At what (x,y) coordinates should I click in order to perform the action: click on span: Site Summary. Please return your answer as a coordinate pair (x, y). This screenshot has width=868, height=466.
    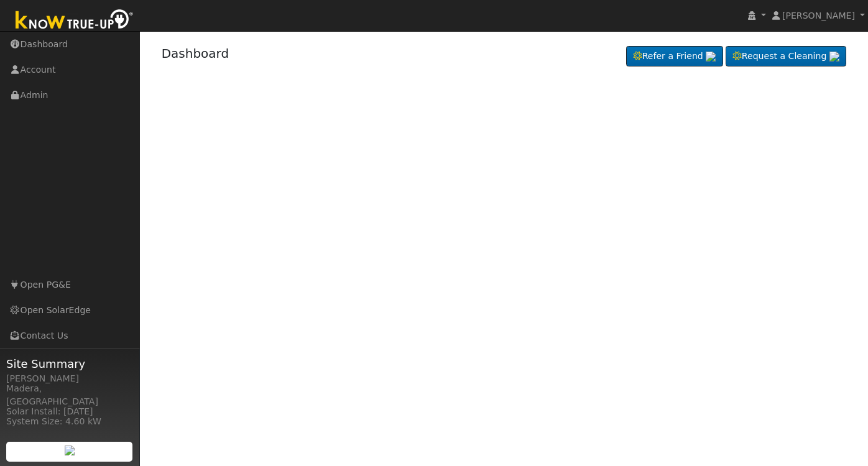
    Looking at the image, I should click on (69, 363).